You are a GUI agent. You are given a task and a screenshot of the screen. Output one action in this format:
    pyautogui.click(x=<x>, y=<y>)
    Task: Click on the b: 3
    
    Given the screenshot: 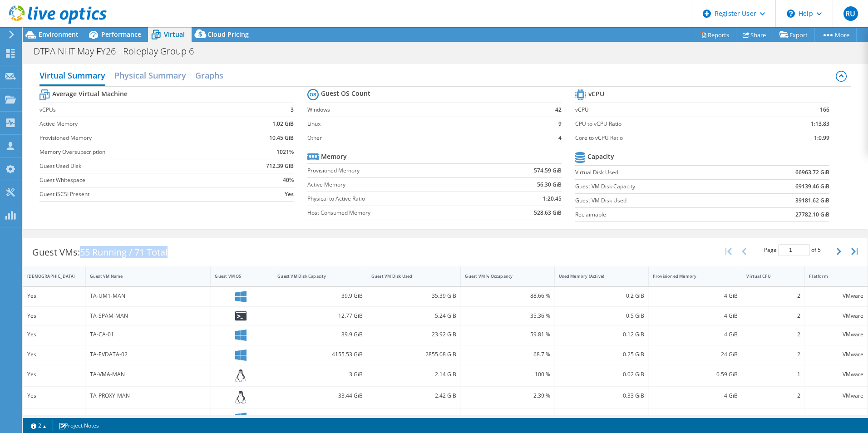 What is the action you would take?
    pyautogui.click(x=292, y=110)
    